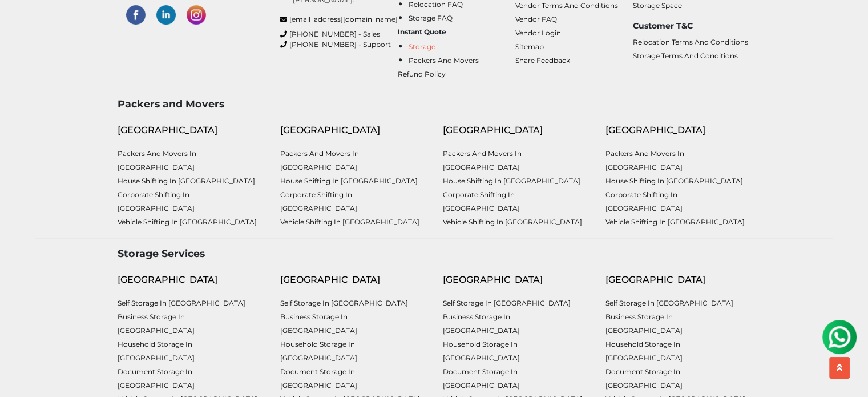 Image resolution: width=868 pixels, height=397 pixels. Describe the element at coordinates (422, 31) in the screenshot. I see `b: Instant Quote` at that location.